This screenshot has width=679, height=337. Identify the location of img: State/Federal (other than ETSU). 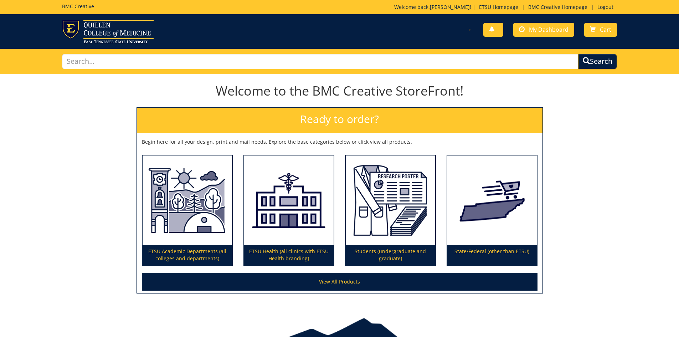
(492, 200).